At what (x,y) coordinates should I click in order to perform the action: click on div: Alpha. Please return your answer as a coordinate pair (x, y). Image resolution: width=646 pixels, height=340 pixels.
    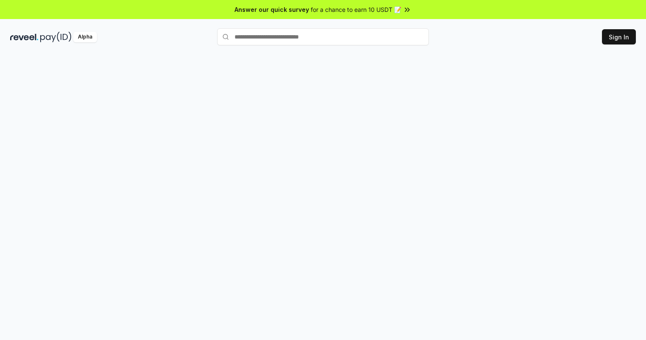
    Looking at the image, I should click on (85, 37).